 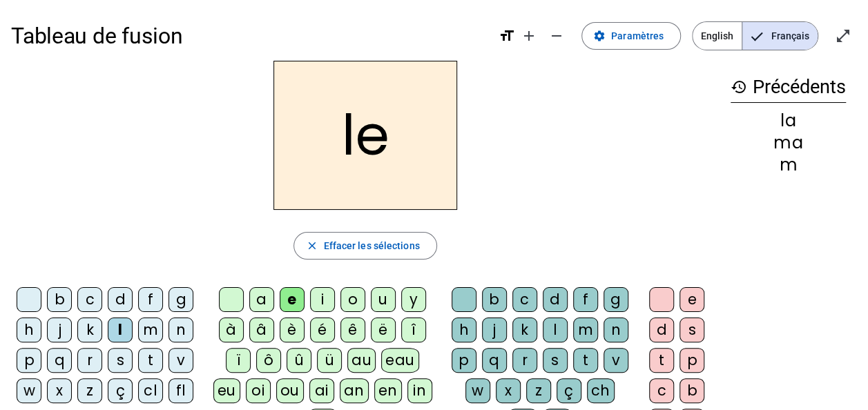 I want to click on div: ê, so click(x=353, y=330).